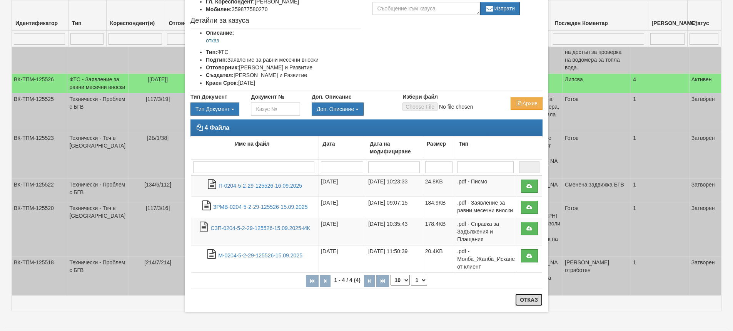  Describe the element at coordinates (394, 148) in the screenshot. I see `td: Дата на модифициране: No sort applied, activate to apply an ascending sort` at that location.